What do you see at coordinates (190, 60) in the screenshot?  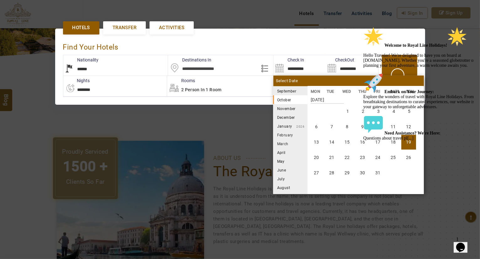 I see `label: Destinations In` at bounding box center [190, 60].